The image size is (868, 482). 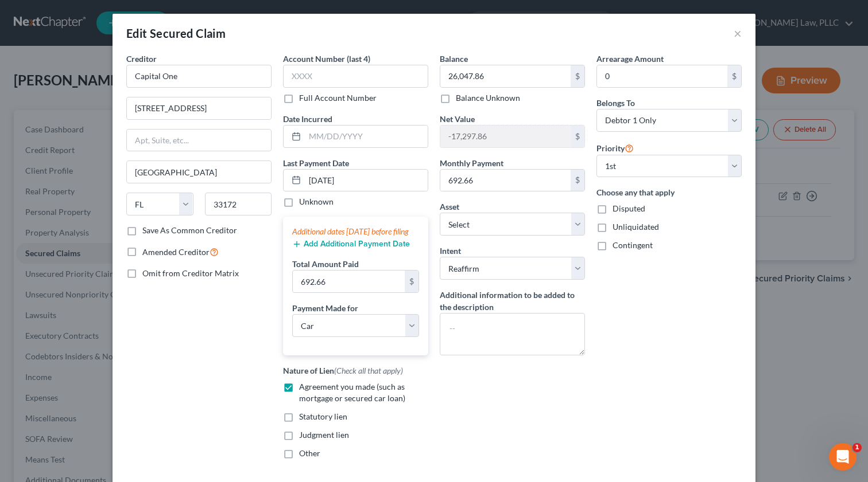 I want to click on input: Enter address..., so click(x=199, y=108).